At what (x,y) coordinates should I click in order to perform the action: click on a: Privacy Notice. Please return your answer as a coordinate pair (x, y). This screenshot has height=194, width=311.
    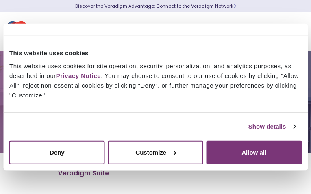
    Looking at the image, I should click on (79, 75).